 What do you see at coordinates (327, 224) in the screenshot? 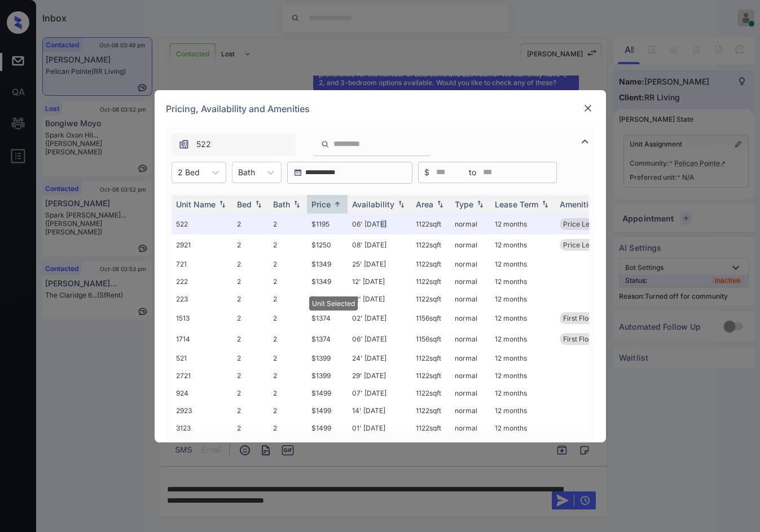
I see `td: $1195` at bounding box center [327, 224].